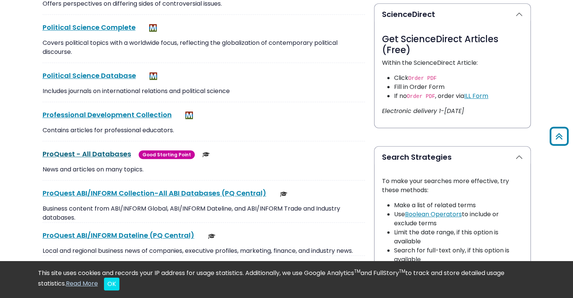 Image resolution: width=573 pixels, height=298 pixels. I want to click on h3: Get ScienceDirect Articles (Free), so click(452, 45).